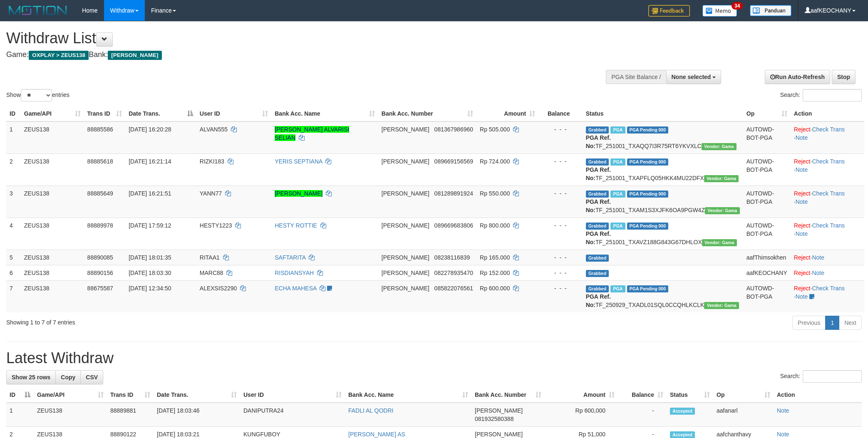 This screenshot has width=868, height=438. What do you see at coordinates (663, 296) in the screenshot?
I see `td: TF_250929_TXADL01SQL0CCQHLKCLK` at bounding box center [663, 296].